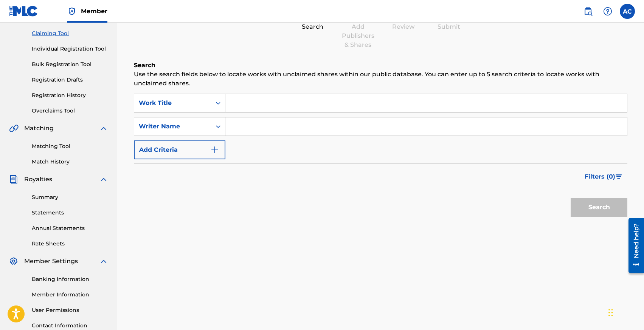 This screenshot has width=644, height=330. What do you see at coordinates (72, 11) in the screenshot?
I see `img: Top Rightsholder` at bounding box center [72, 11].